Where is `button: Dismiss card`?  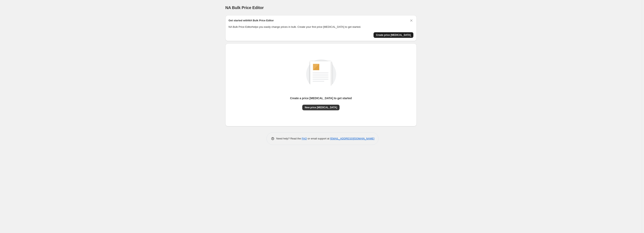 button: Dismiss card is located at coordinates (411, 21).